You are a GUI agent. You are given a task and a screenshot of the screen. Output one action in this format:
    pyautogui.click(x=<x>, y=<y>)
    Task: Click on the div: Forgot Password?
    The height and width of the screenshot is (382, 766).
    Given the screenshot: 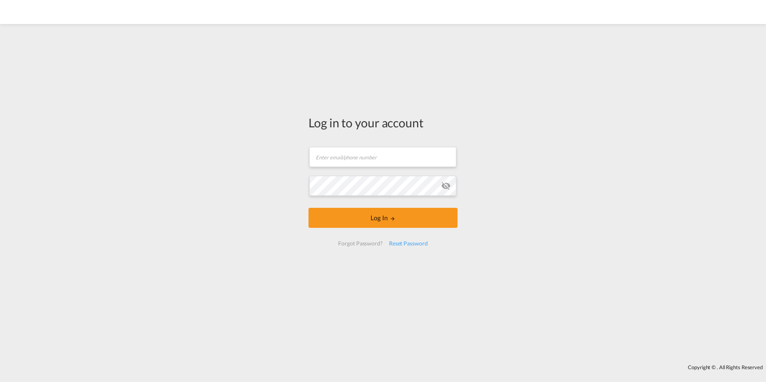 What is the action you would take?
    pyautogui.click(x=360, y=243)
    